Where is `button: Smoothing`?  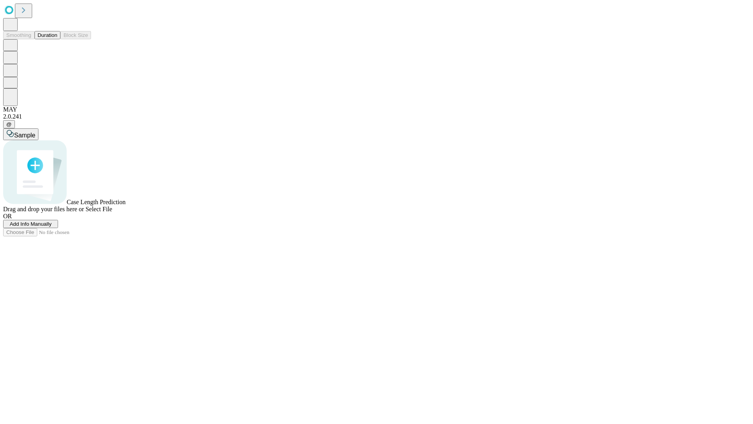
button: Smoothing is located at coordinates (19, 35).